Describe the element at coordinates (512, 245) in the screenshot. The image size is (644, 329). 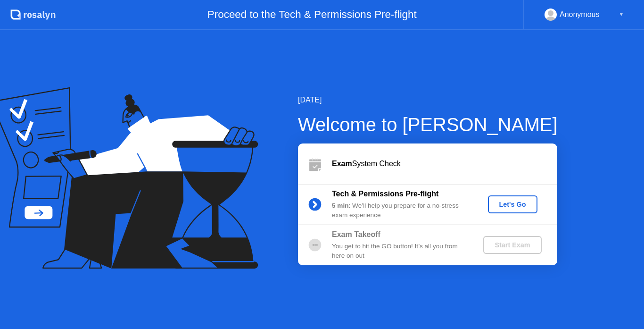
I see `div: Start Exam` at that location.